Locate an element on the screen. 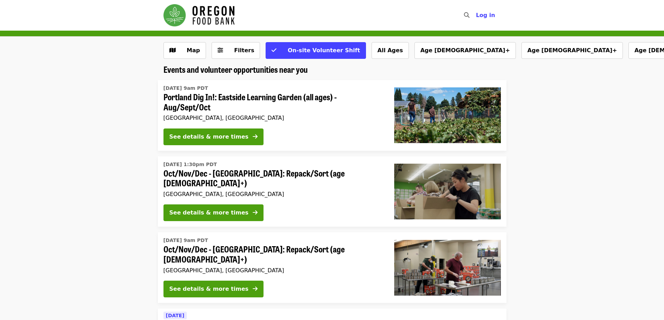 The height and width of the screenshot is (320, 664). button: On-site Volunteer Shift is located at coordinates (315, 51).